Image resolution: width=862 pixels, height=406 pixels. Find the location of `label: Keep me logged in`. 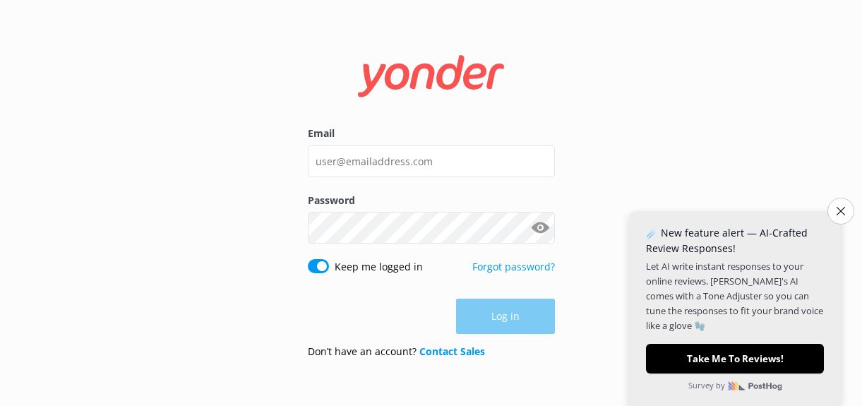

label: Keep me logged in is located at coordinates (378, 267).